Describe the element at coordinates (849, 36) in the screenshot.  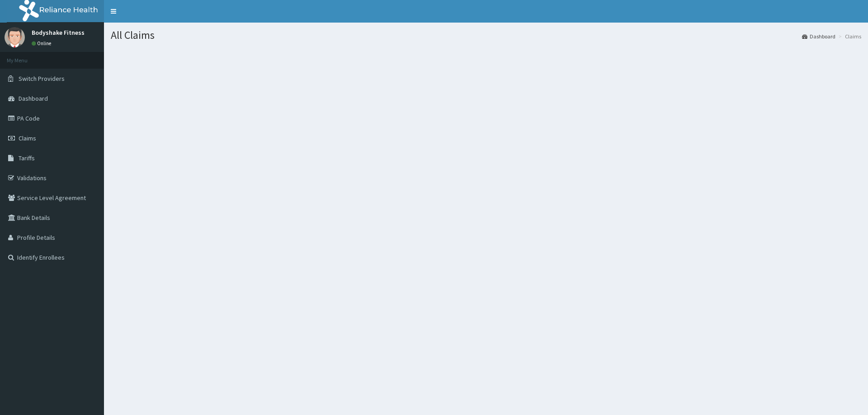
I see `li: Claims` at that location.